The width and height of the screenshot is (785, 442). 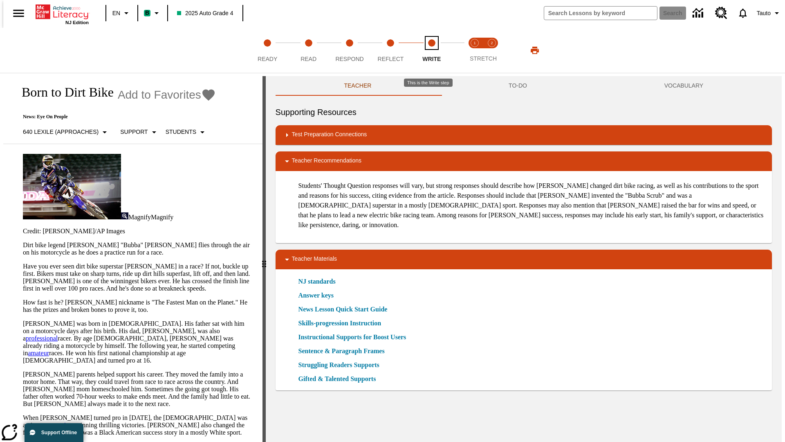 I want to click on p: News: Eye On People, so click(x=114, y=117).